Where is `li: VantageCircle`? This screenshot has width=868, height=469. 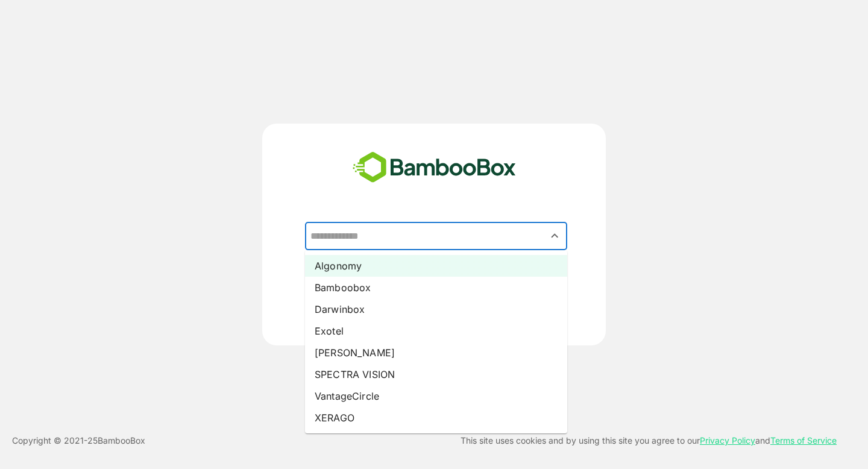
li: VantageCircle is located at coordinates (435, 396).